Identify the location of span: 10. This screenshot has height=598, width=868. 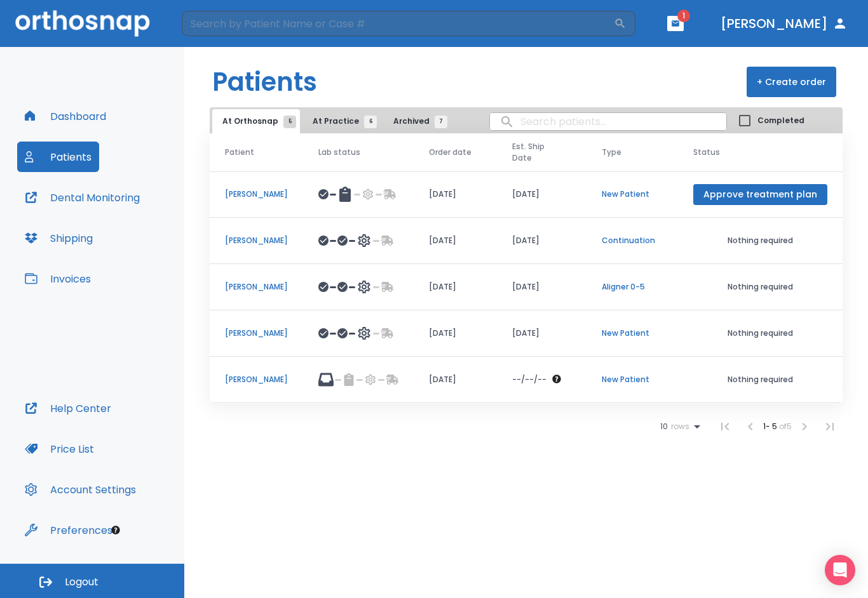
(664, 427).